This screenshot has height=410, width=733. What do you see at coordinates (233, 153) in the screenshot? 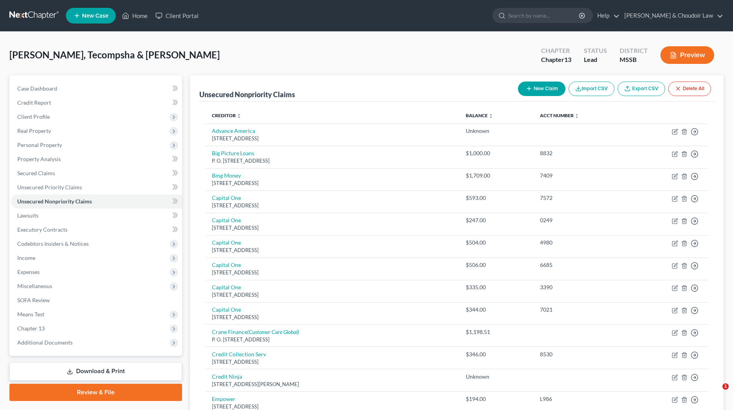
I see `a: Big Picture Loans` at bounding box center [233, 153].